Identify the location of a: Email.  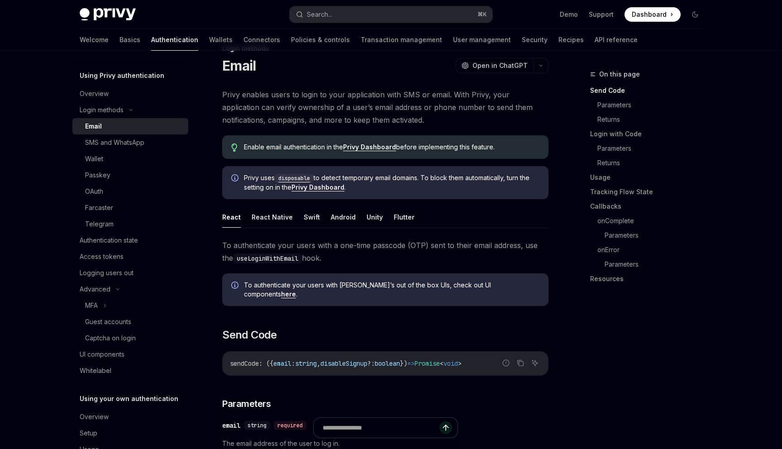
(130, 126).